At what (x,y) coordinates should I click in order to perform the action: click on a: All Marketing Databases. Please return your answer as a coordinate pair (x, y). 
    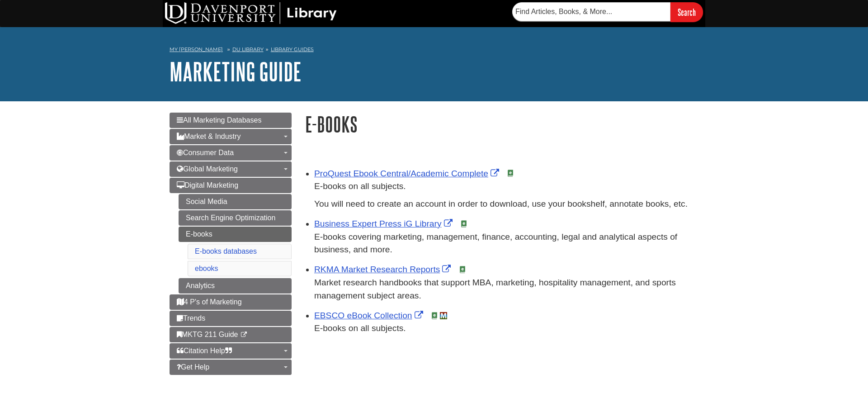
    Looking at the image, I should click on (230, 120).